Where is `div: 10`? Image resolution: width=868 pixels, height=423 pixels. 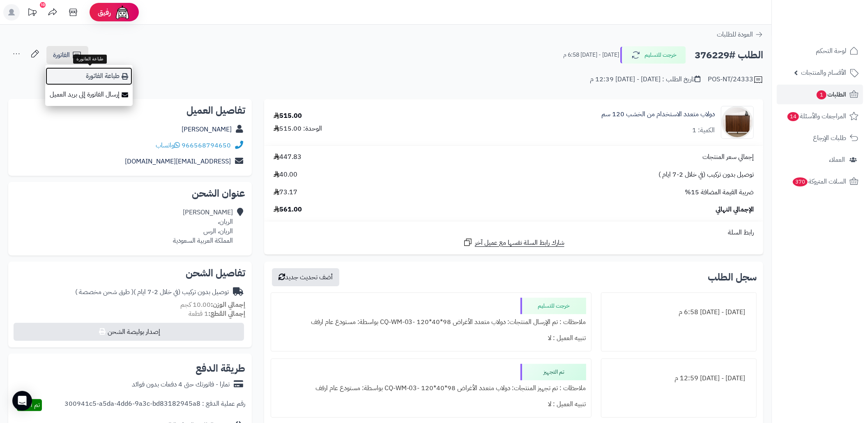
div: 10 is located at coordinates (43, 5).